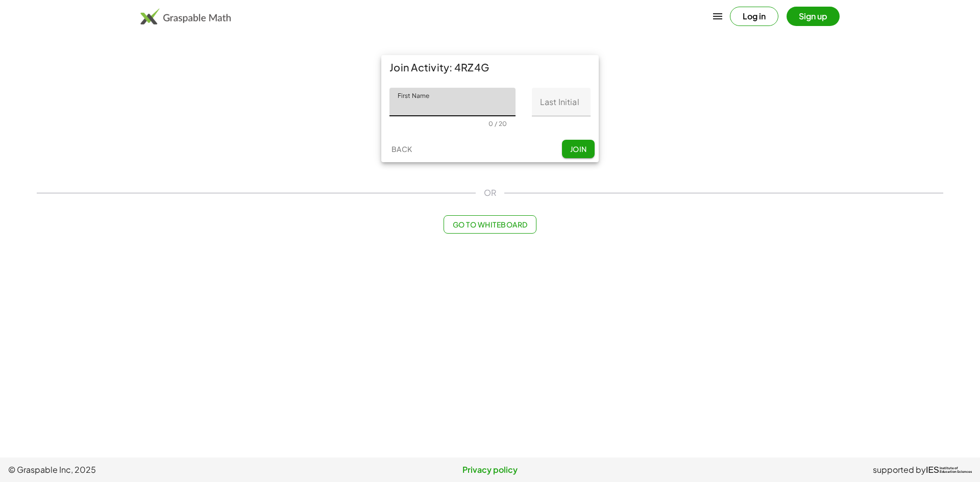  I want to click on span: OR, so click(490, 193).